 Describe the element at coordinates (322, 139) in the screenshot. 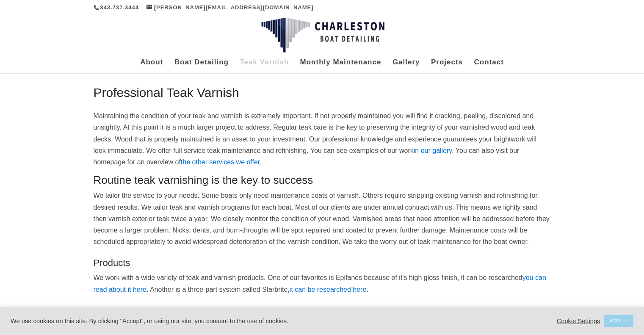

I see `p: Maintaining the condition of your teak and varnish is extremely important. If not properly mainta...` at that location.